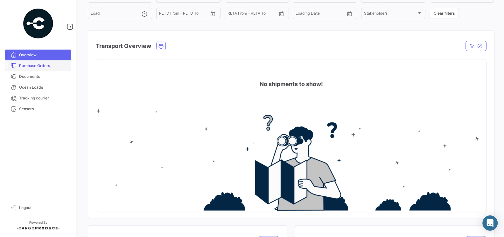 This screenshot has width=504, height=237. Describe the element at coordinates (38, 109) in the screenshot. I see `a: Sensors` at that location.